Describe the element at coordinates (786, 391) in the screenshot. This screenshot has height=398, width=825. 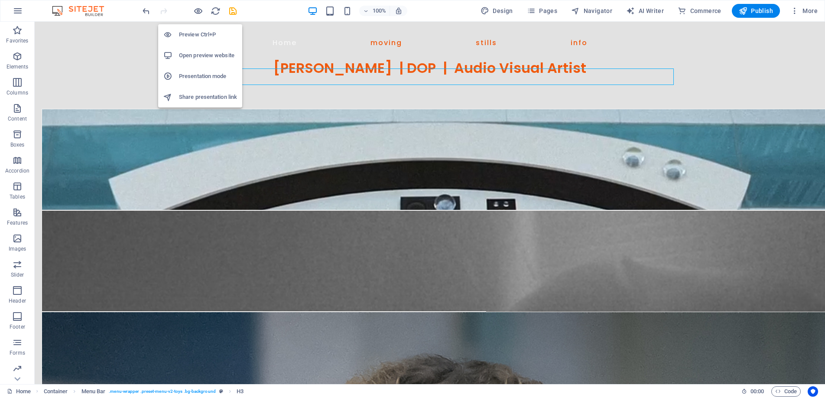
I see `button: Code` at that location.